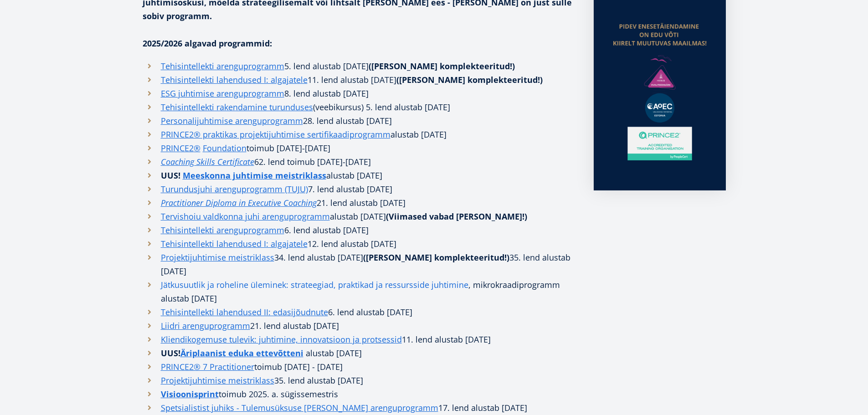 Image resolution: width=868 pixels, height=415 pixels. What do you see at coordinates (225, 148) in the screenshot?
I see `a: Foundation` at bounding box center [225, 148].